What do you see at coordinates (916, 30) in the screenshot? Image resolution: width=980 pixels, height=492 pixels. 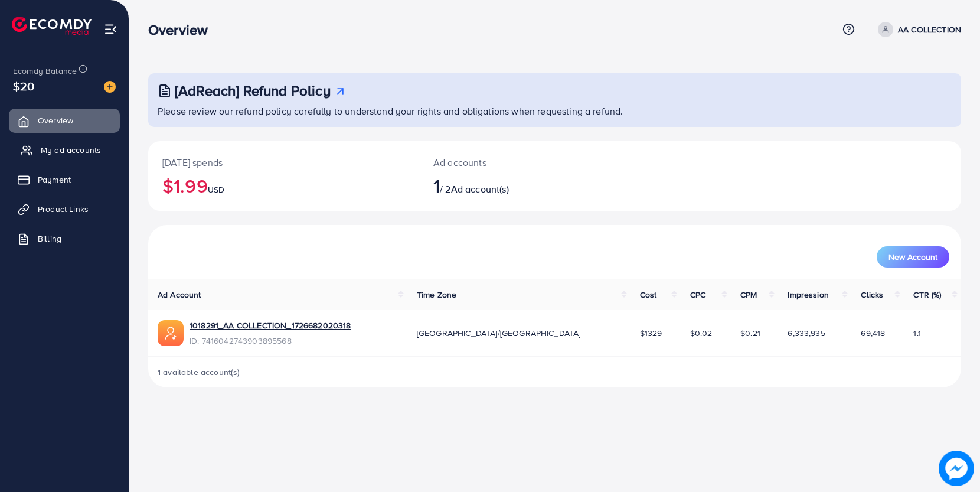 I see `a: AA COLLECTION` at bounding box center [916, 30].